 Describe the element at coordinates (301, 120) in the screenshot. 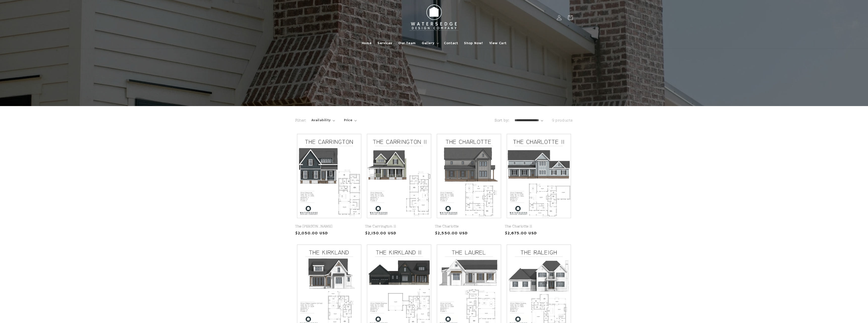

I see `h2: Filter:` at that location.